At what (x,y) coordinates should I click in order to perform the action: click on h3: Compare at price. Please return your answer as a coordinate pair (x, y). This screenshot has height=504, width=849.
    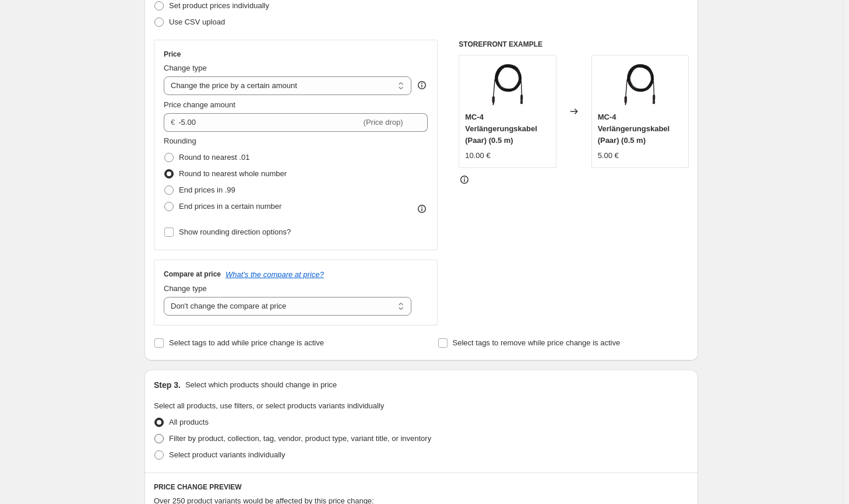
    Looking at the image, I should click on (192, 274).